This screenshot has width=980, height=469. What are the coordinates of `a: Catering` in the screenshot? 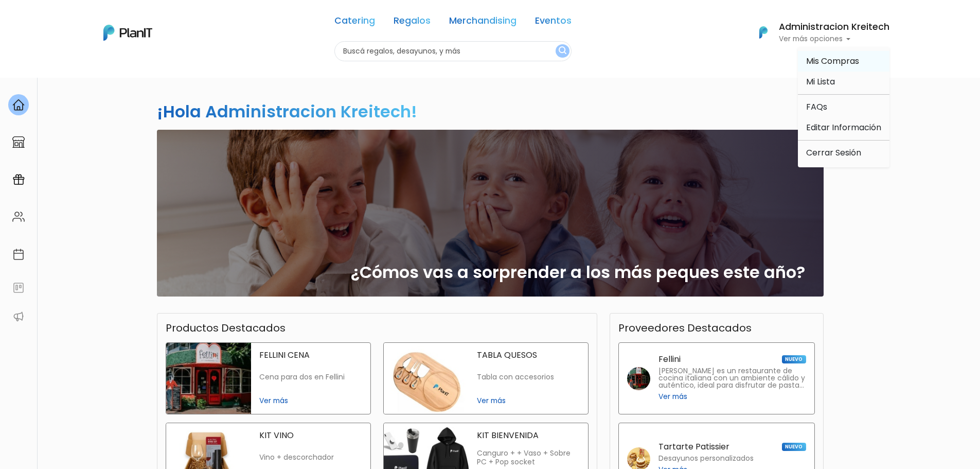 It's located at (355, 23).